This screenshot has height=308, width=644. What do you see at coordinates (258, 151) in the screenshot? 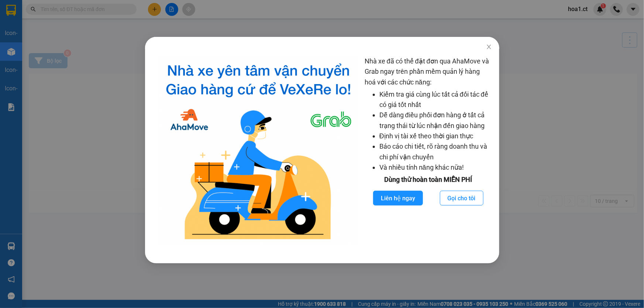
I see `img: logo` at bounding box center [258, 151].